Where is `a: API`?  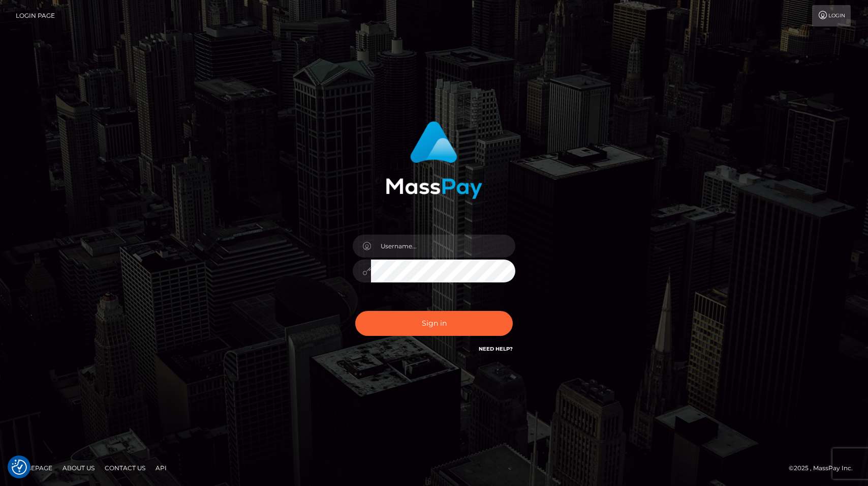
a: API is located at coordinates (161, 467).